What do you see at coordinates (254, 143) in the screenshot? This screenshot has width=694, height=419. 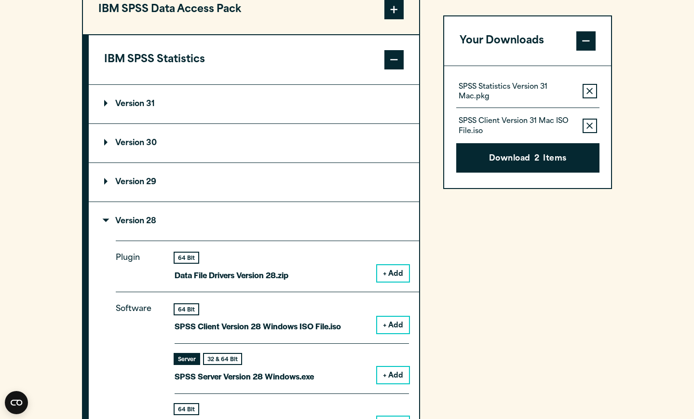 I see `summary: Version 30` at bounding box center [254, 143].